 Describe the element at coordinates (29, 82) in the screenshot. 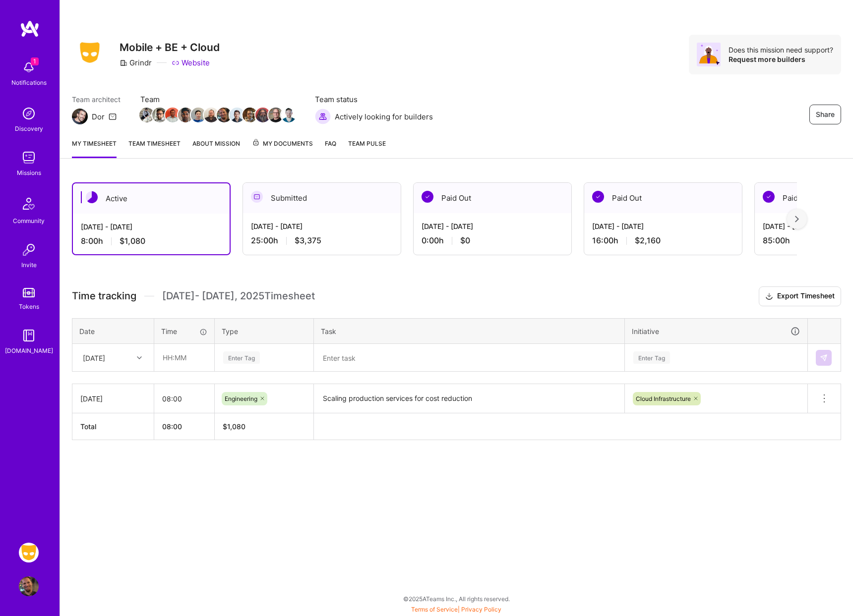

I see `div: Notifications` at that location.